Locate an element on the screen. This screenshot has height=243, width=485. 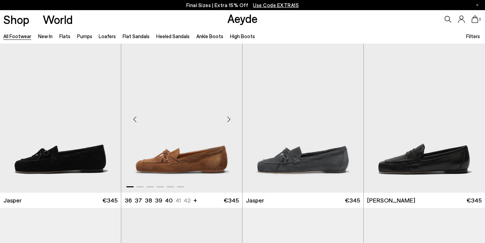
li: 36 is located at coordinates (128, 200).